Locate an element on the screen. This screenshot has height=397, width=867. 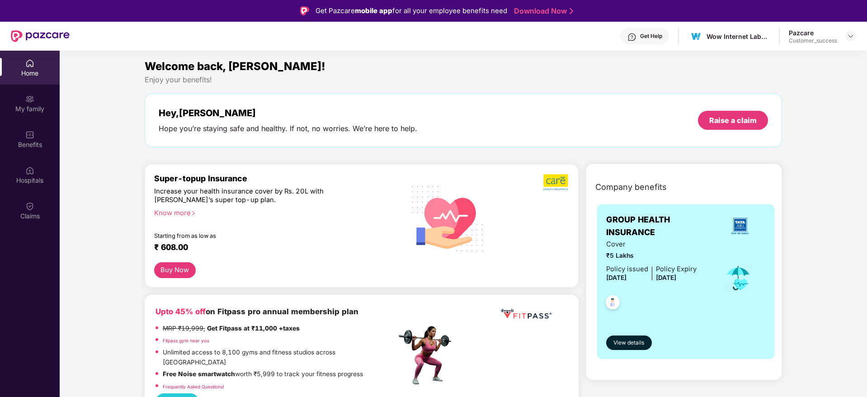
img: Logo is located at coordinates (305, 11).